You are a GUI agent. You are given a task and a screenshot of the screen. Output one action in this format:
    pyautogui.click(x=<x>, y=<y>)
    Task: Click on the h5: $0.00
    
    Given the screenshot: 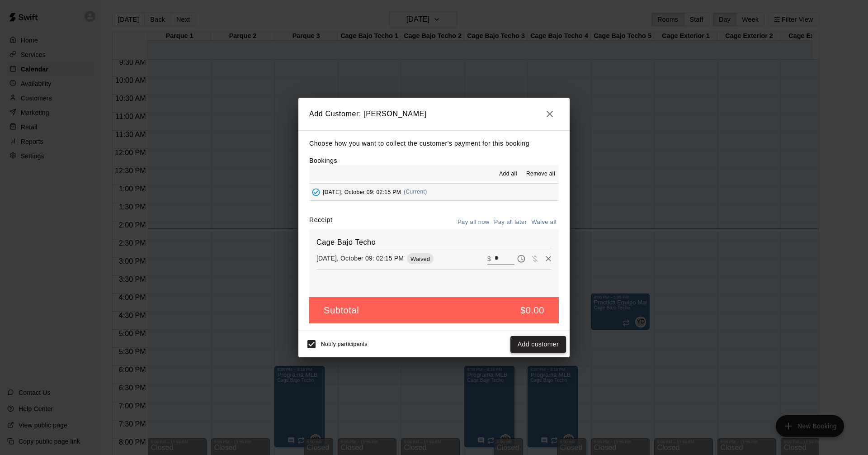 What is the action you would take?
    pyautogui.click(x=532, y=310)
    